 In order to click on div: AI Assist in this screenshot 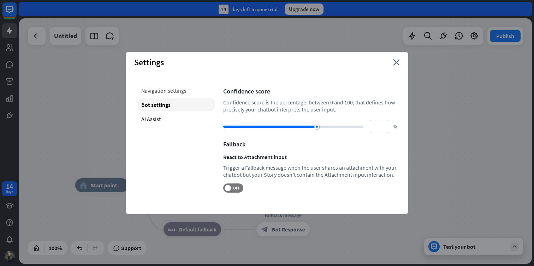, I will do `click(176, 119)`.